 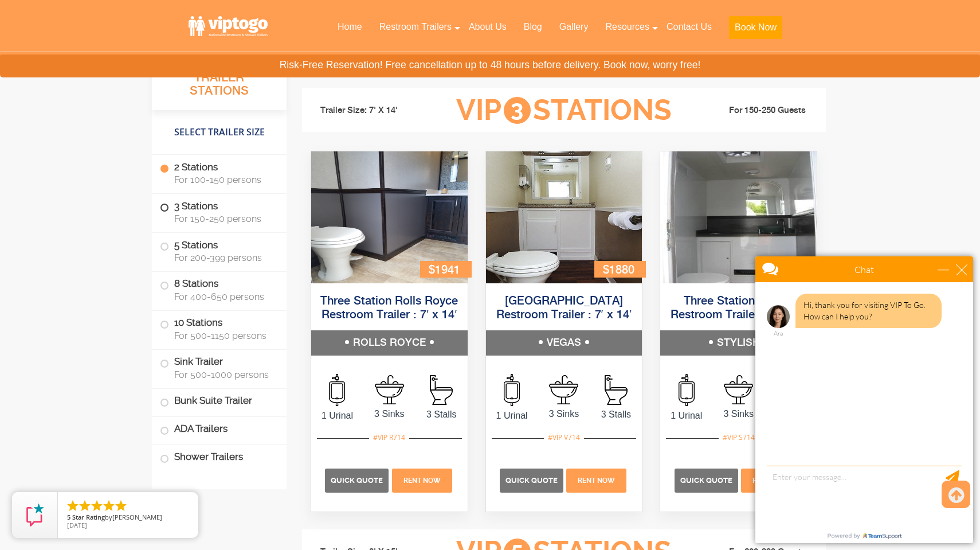 What do you see at coordinates (68, 516) in the screenshot?
I see `span: 5` at bounding box center [68, 516].